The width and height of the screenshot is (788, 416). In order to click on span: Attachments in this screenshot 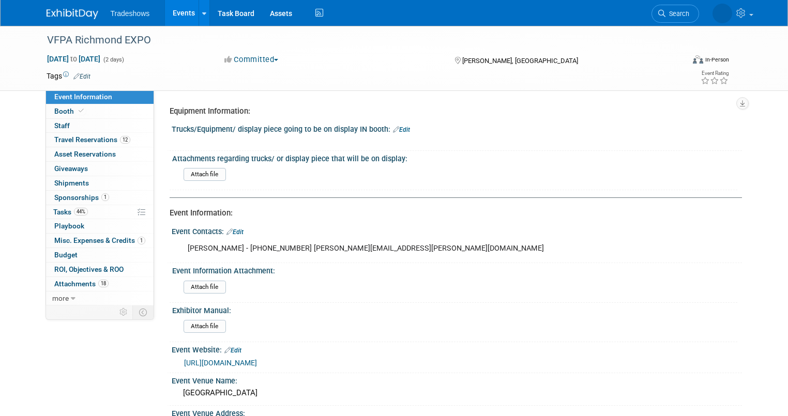, I will do `click(81, 284)`.